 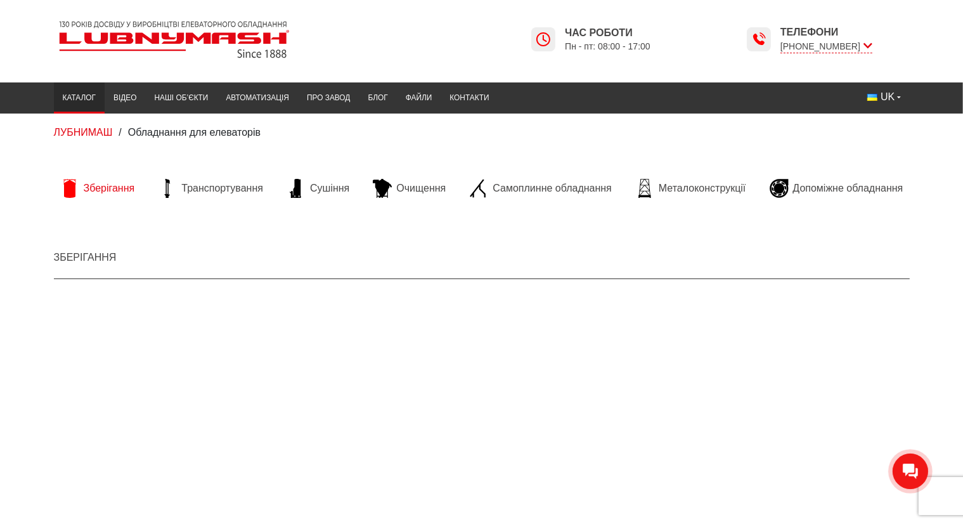 What do you see at coordinates (469, 98) in the screenshot?
I see `a: Контакти` at bounding box center [469, 98].